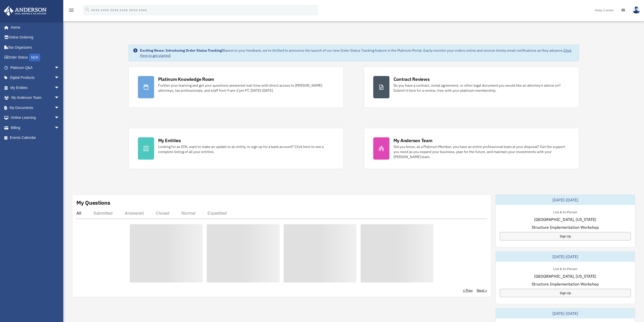 The image size is (644, 322). I want to click on div: NEW, so click(35, 57).